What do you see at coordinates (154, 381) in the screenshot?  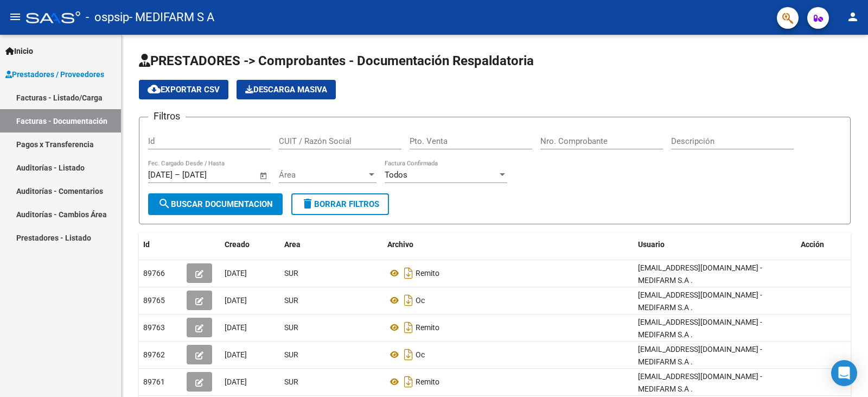 I see `span: 89761` at bounding box center [154, 381].